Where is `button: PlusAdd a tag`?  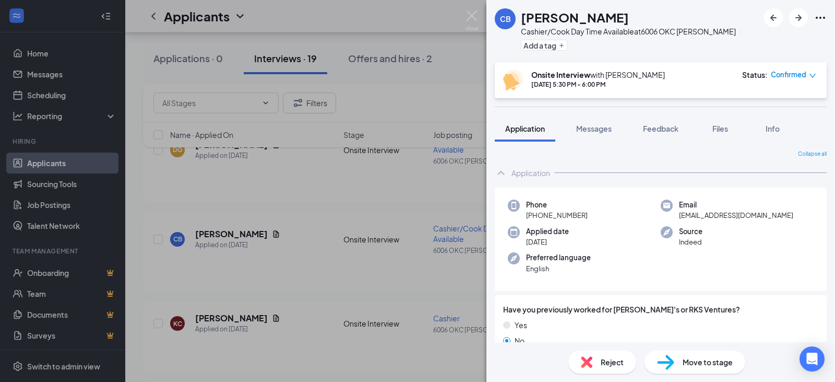
button: PlusAdd a tag is located at coordinates (544, 45).